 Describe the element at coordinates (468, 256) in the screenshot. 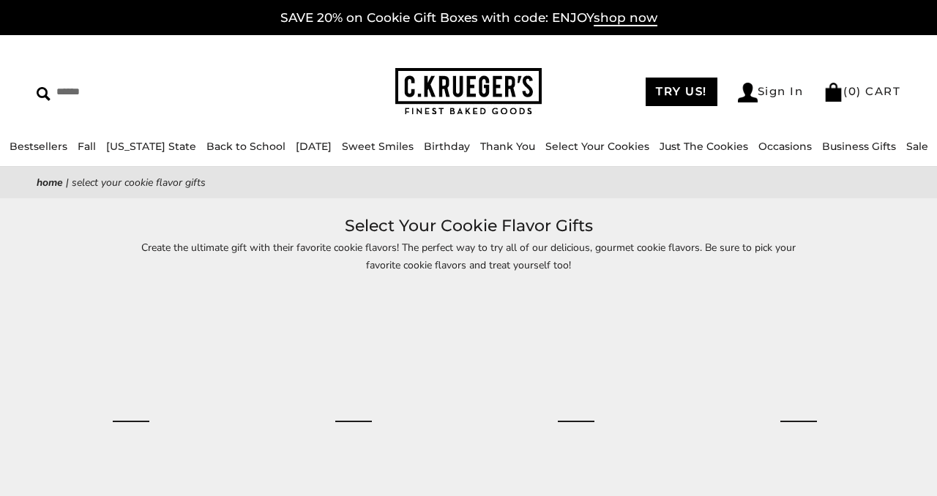

I see `p: Create the ultimate gift with their favorite cookie flavors! The perfect way to try all of our de...` at that location.